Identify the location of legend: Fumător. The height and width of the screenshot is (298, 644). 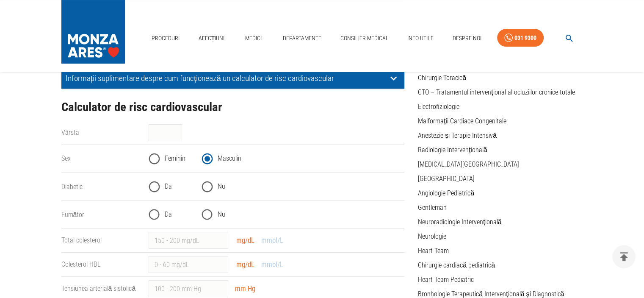
(102, 215).